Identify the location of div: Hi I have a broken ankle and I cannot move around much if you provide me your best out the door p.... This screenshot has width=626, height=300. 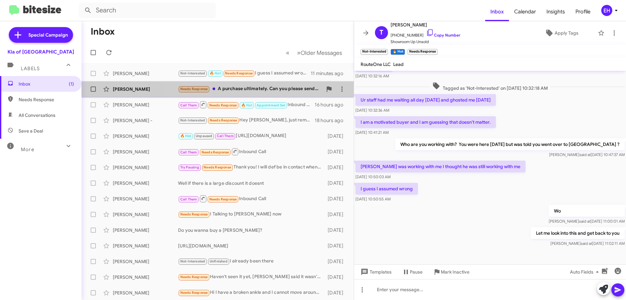
(251, 292).